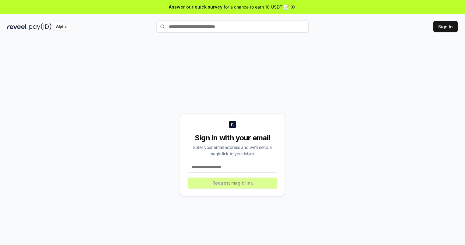 The image size is (465, 245). Describe the element at coordinates (40, 27) in the screenshot. I see `img: pay_id` at that location.